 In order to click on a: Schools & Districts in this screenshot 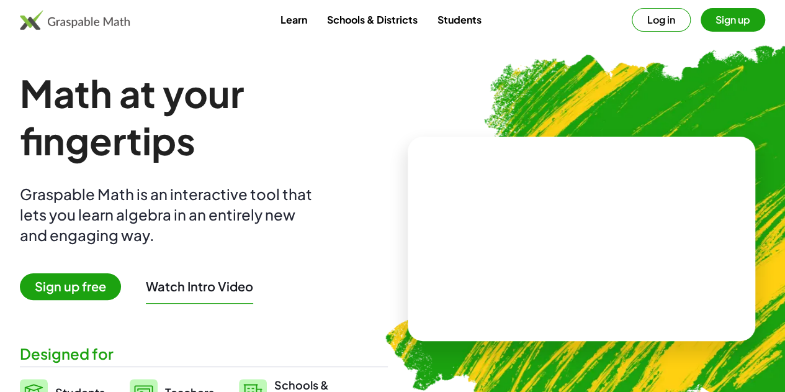, I will do `click(372, 19)`.